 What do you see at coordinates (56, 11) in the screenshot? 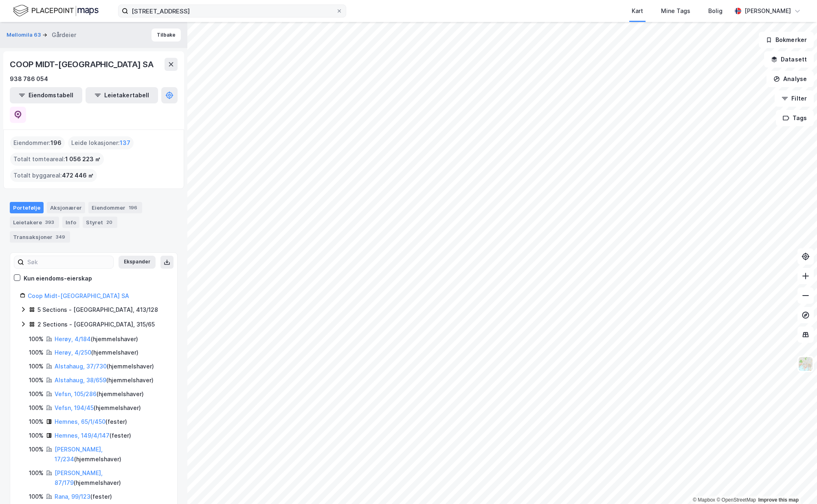
I see `img: logo.f888ab2527a4732fd821a326f86c7f29.svg` at bounding box center [56, 11].